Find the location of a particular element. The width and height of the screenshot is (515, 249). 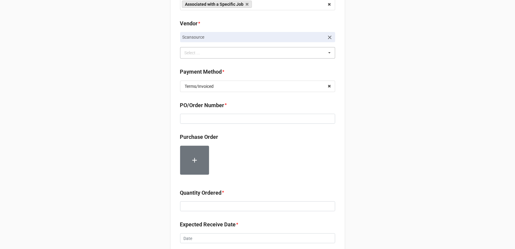

a: Associated with a Specific Job is located at coordinates (217, 4).